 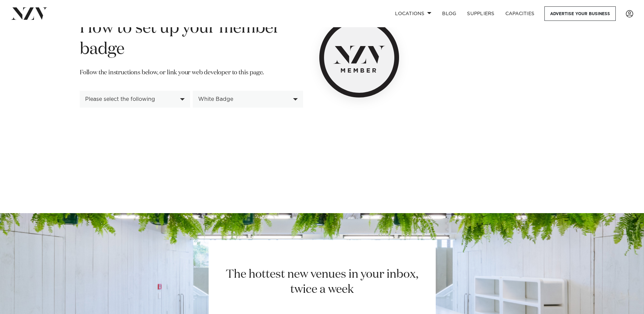 I want to click on img: NZV Member Badge, so click(x=359, y=57).